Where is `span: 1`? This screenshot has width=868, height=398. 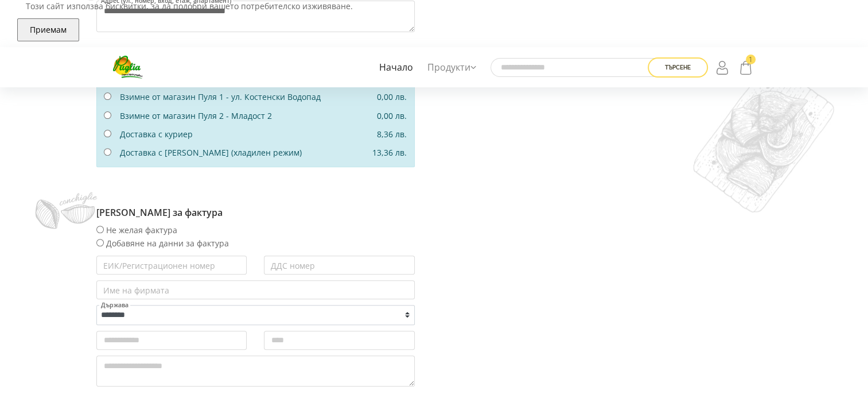 span: 1 is located at coordinates (750, 59).